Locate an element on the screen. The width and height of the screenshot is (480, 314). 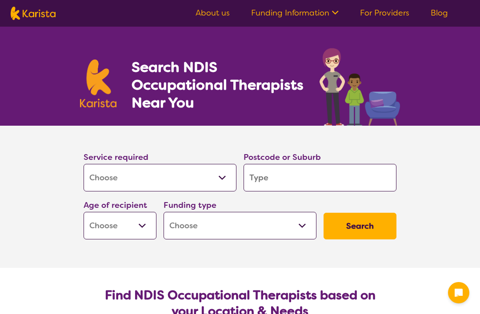
label: Funding type is located at coordinates (190, 205).